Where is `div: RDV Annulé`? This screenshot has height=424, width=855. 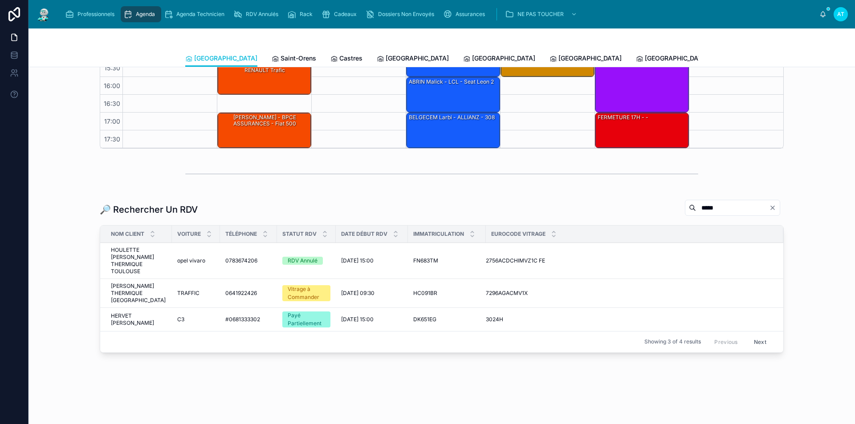 div: RDV Annulé is located at coordinates (302, 261).